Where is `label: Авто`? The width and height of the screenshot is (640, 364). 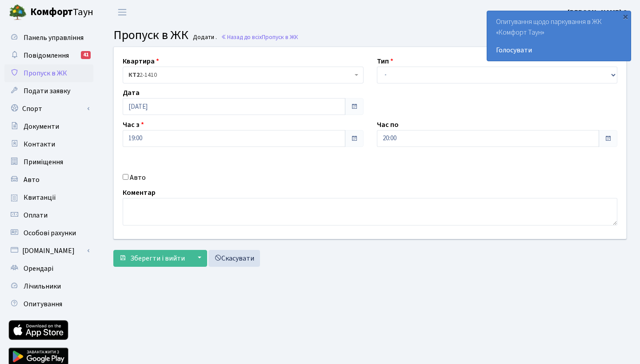 label: Авто is located at coordinates (138, 178).